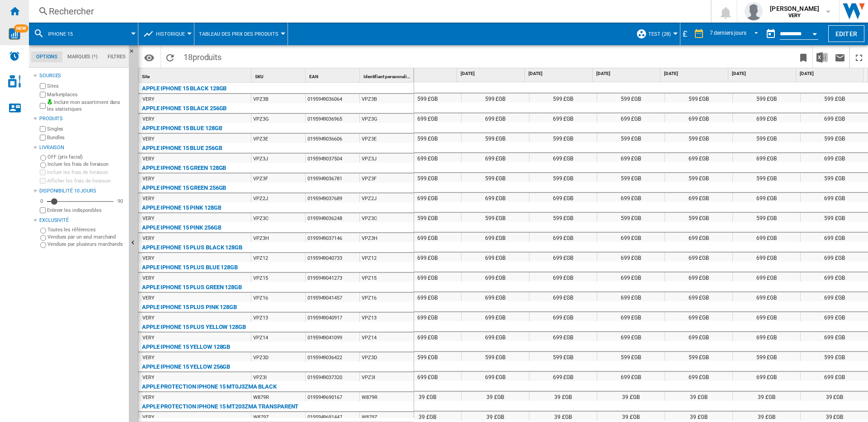 Image resolution: width=868 pixels, height=422 pixels. Describe the element at coordinates (181, 208) in the screenshot. I see `div: APPLE IPHONE 15 PINK 128GB` at that location.